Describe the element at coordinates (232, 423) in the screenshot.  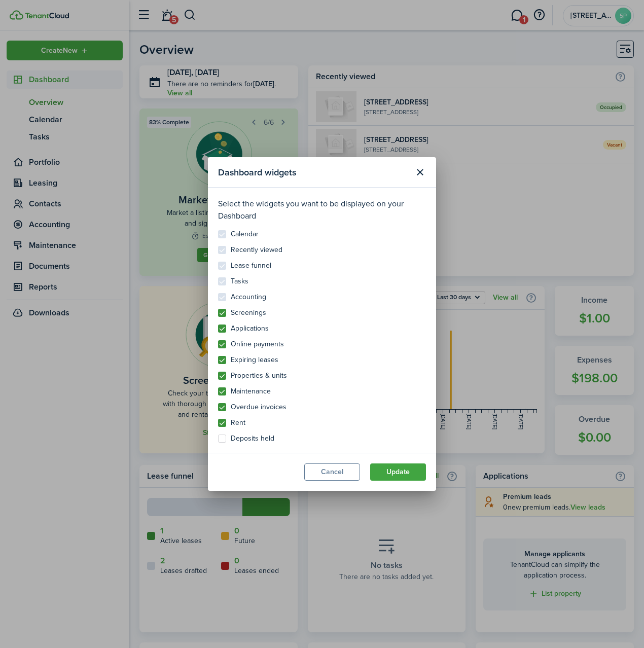
I see `label: Rent` at that location.